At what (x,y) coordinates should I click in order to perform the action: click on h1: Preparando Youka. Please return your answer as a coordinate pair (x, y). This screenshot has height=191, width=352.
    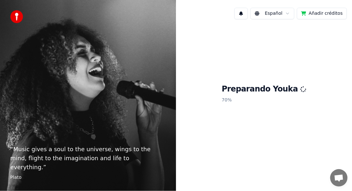
    Looking at the image, I should click on (264, 89).